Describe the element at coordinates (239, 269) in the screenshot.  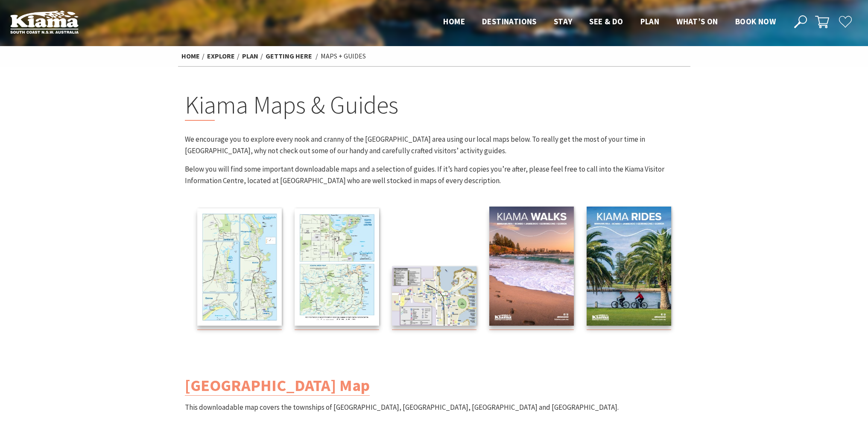
I see `a: Kiama Townships Map` at that location.